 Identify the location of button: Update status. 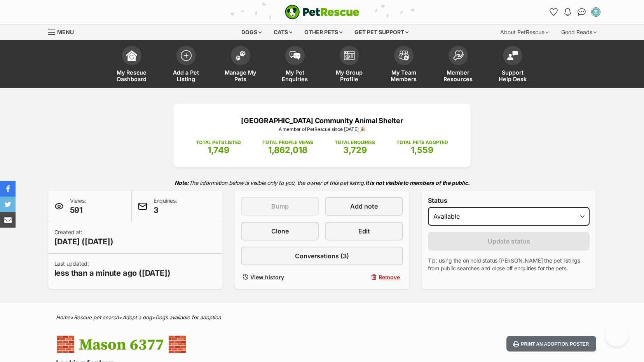
(509, 241).